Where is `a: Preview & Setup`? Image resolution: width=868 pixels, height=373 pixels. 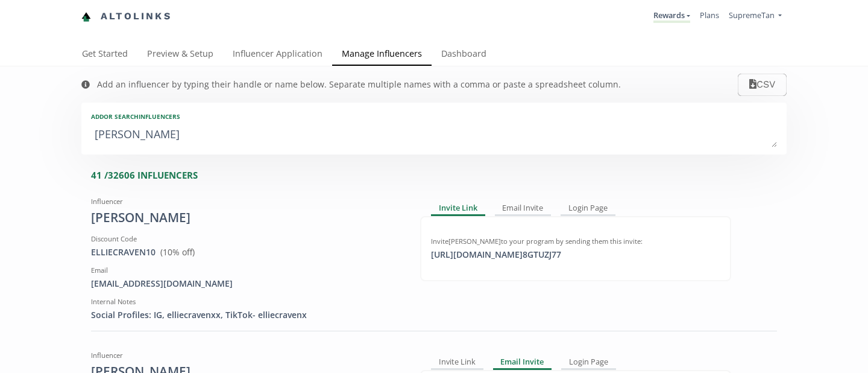
a: Preview & Setup is located at coordinates (180, 55).